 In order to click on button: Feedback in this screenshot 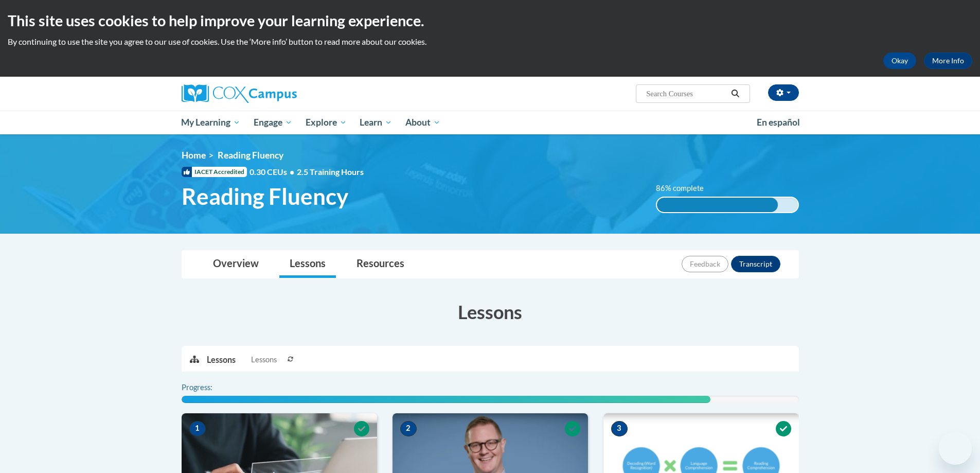, I will do `click(704, 263)`.